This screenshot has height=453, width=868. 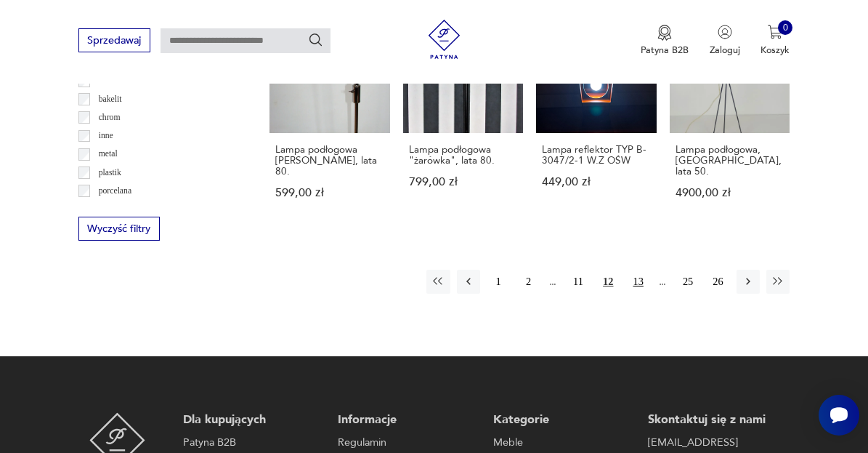 What do you see at coordinates (405, 420) in the screenshot?
I see `p: Informacje` at bounding box center [405, 420].